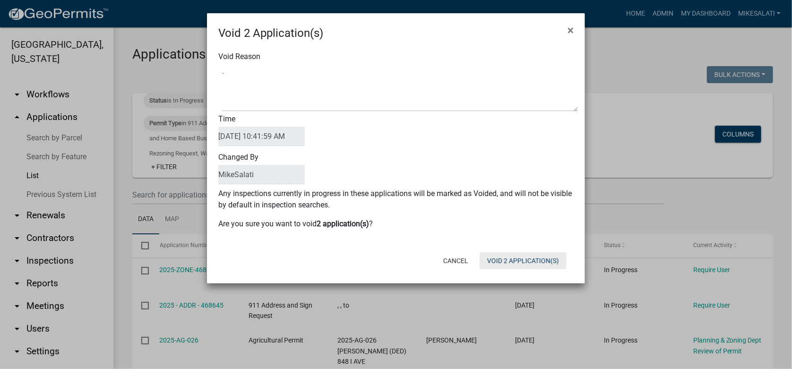  I want to click on label: Changed By, so click(261, 169).